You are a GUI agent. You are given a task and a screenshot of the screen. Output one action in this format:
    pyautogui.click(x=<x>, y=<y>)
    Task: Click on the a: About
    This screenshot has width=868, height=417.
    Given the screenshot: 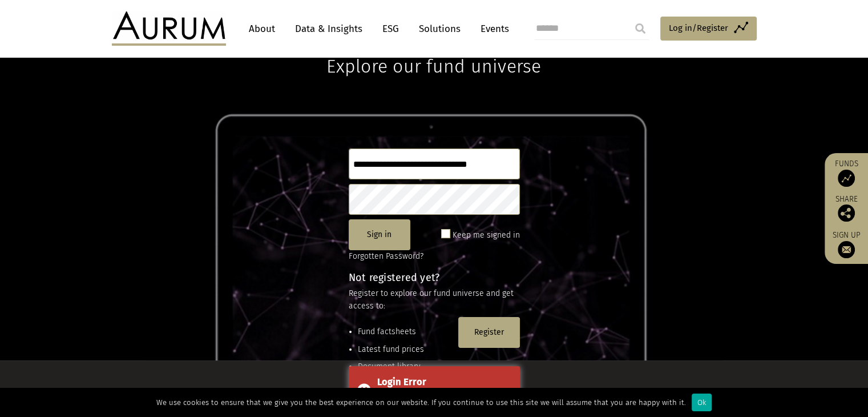 What is the action you would take?
    pyautogui.click(x=262, y=29)
    